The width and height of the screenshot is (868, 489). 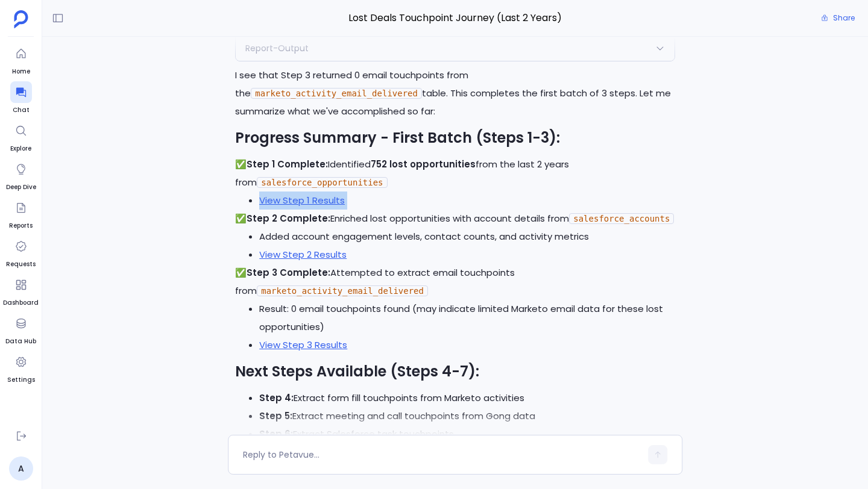 I want to click on a: View Step 3 Results, so click(x=303, y=345).